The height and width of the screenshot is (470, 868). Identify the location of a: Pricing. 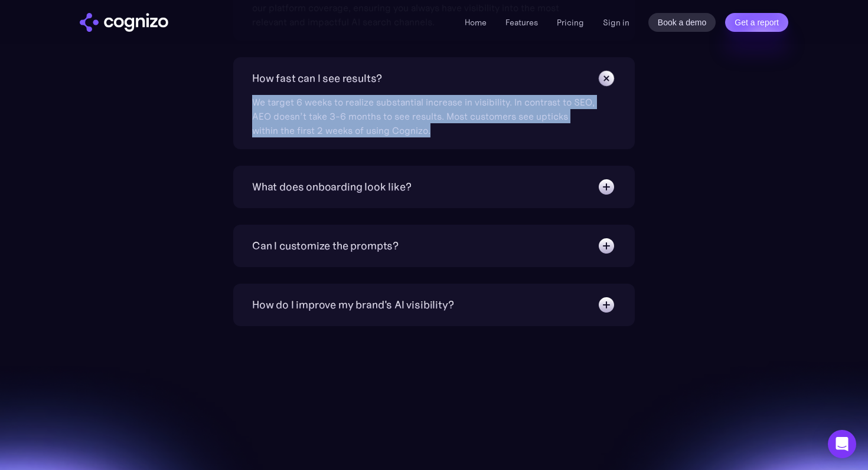
(571, 22).